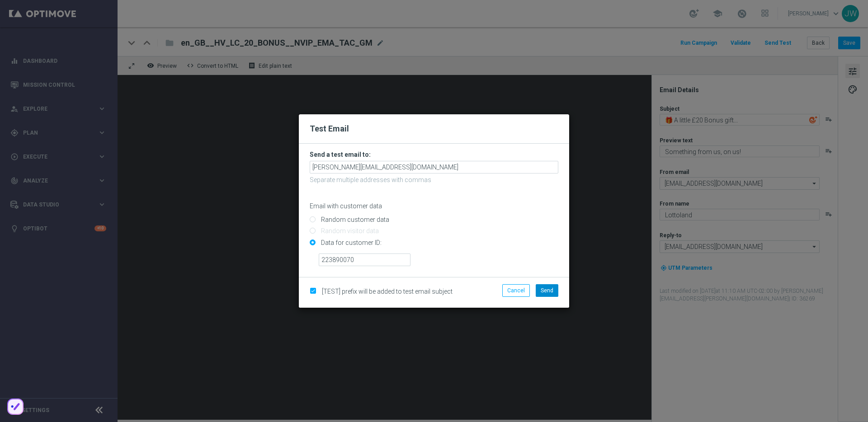  I want to click on button: Cancel, so click(516, 291).